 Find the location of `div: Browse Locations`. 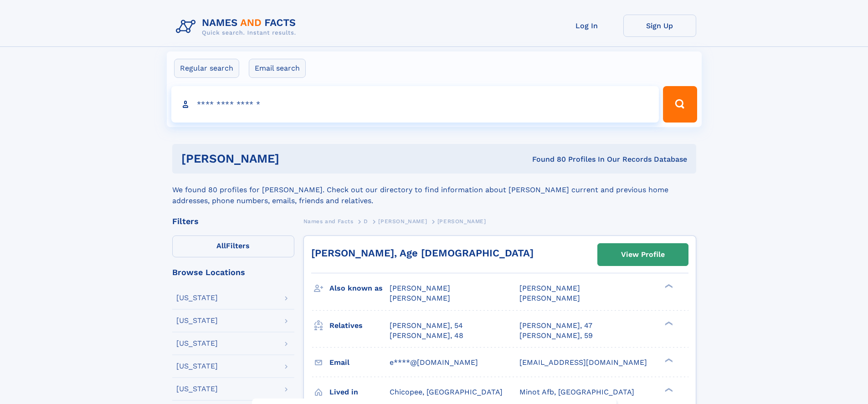

div: Browse Locations is located at coordinates (233, 272).